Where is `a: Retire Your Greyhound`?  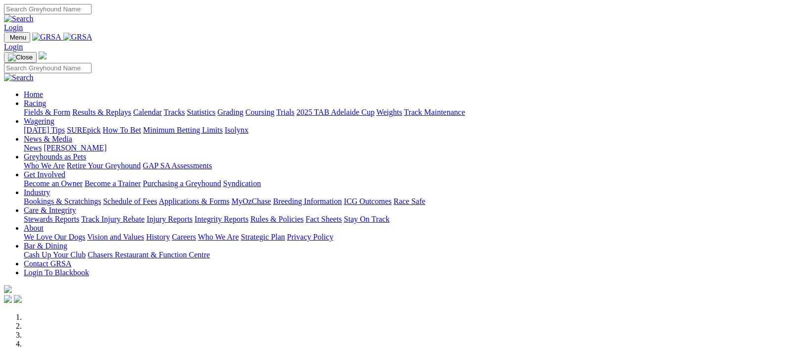
a: Retire Your Greyhound is located at coordinates (104, 165).